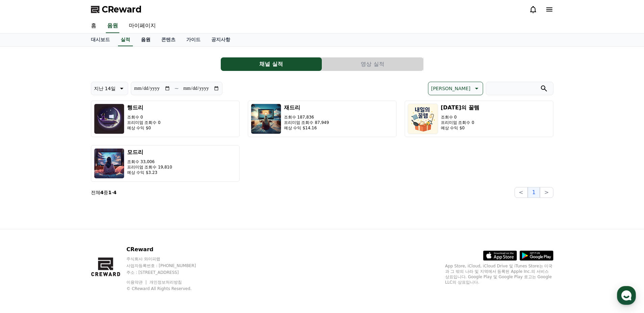 This screenshot has height=313, width=644. Describe the element at coordinates (104, 193) in the screenshot. I see `p: 전체 중 -` at that location.